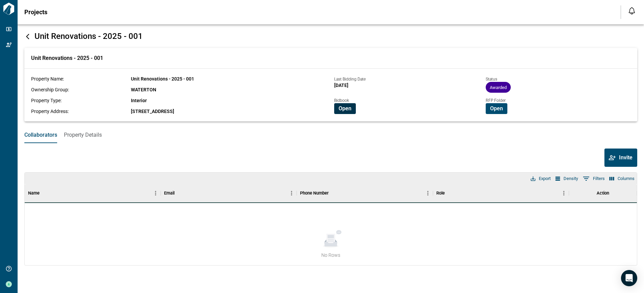 The width and height of the screenshot is (644, 293). I want to click on span: Invite, so click(626, 158).